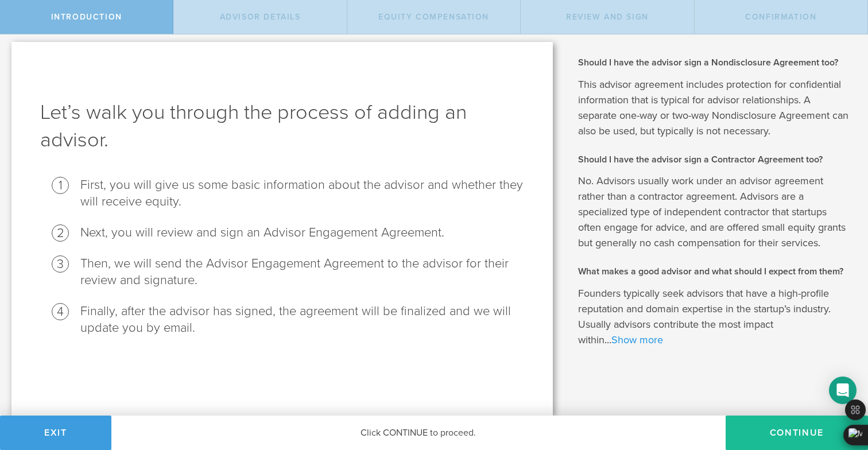 This screenshot has height=450, width=868. I want to click on a: Show more, so click(637, 339).